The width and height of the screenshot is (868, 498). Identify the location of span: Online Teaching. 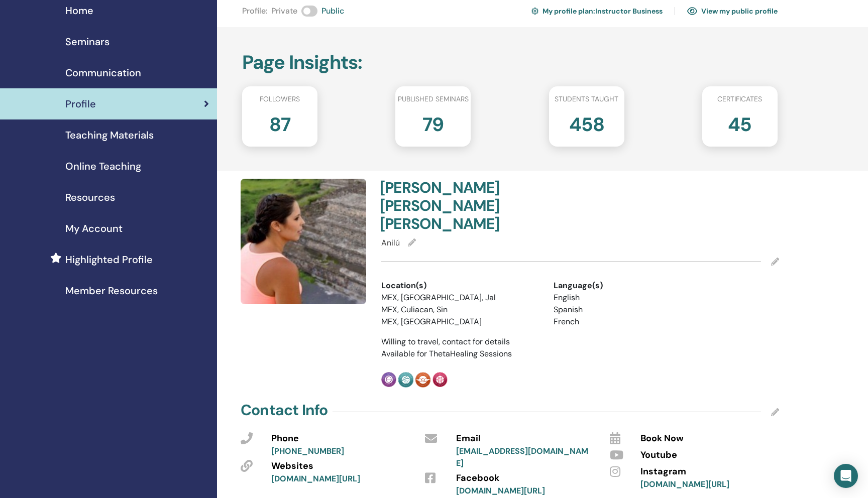
(103, 166).